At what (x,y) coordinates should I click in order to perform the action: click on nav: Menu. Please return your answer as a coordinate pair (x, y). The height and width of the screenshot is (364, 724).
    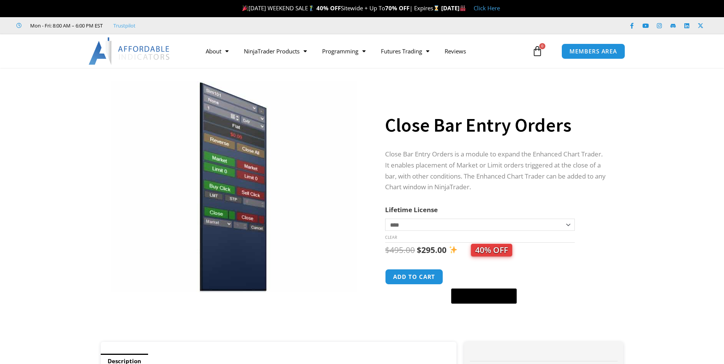
    Looking at the image, I should click on (364, 51).